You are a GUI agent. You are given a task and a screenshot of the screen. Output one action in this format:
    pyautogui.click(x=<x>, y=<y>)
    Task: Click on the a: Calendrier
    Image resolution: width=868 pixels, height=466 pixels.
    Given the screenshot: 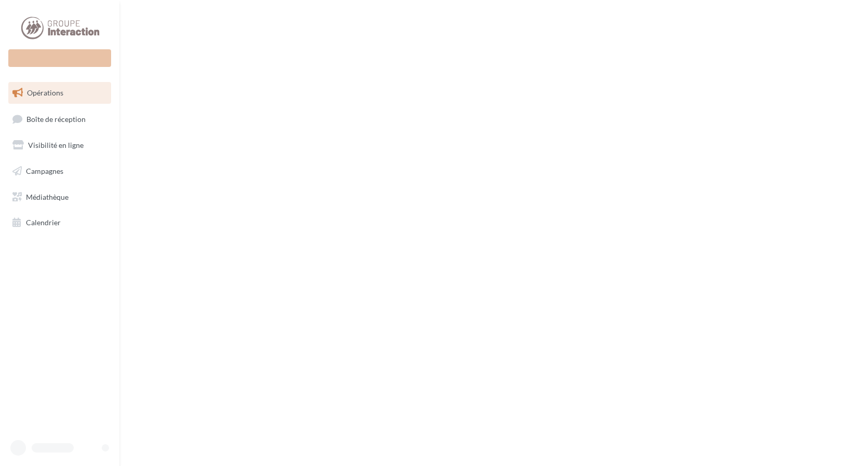 What is the action you would take?
    pyautogui.click(x=59, y=223)
    